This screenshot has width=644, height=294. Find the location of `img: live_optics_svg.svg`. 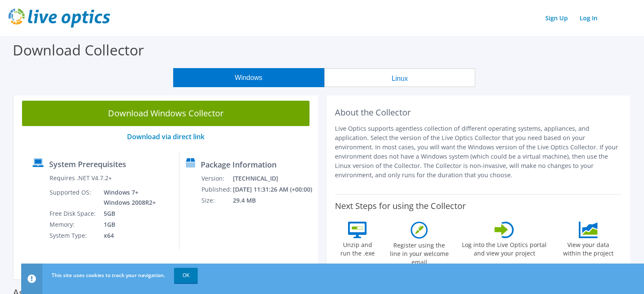

img: live_optics_svg.svg is located at coordinates (59, 18).